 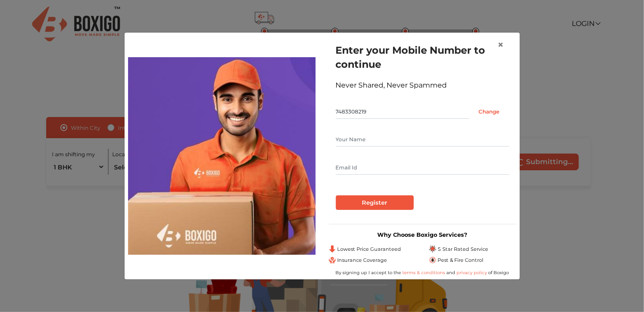 I want to click on input: Register, so click(x=375, y=203).